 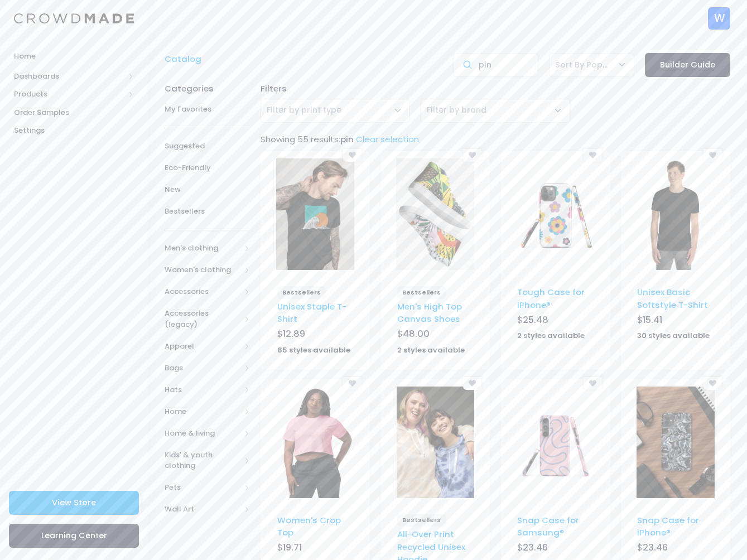 I want to click on span: Settings, so click(x=73, y=131).